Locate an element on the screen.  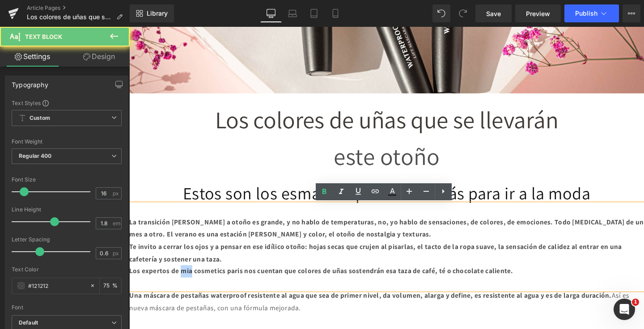
div: Font Weight is located at coordinates (67, 142).